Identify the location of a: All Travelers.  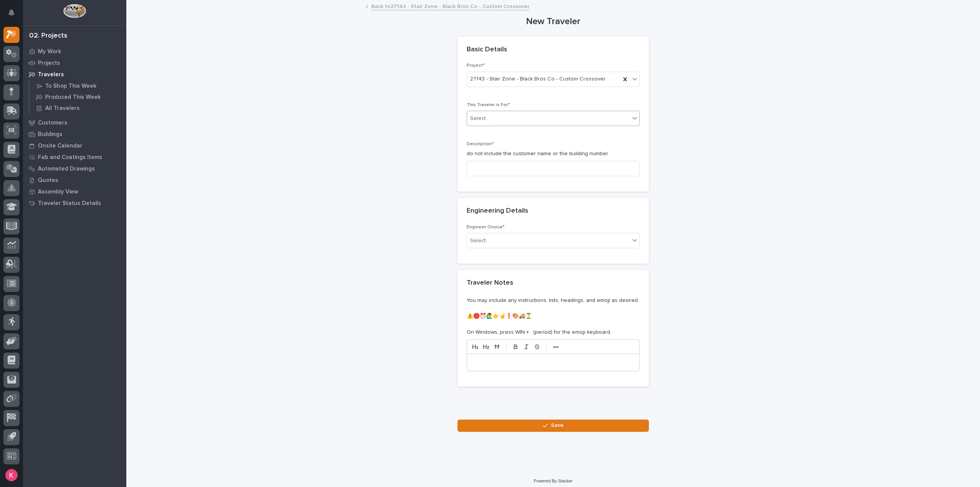
(78, 108).